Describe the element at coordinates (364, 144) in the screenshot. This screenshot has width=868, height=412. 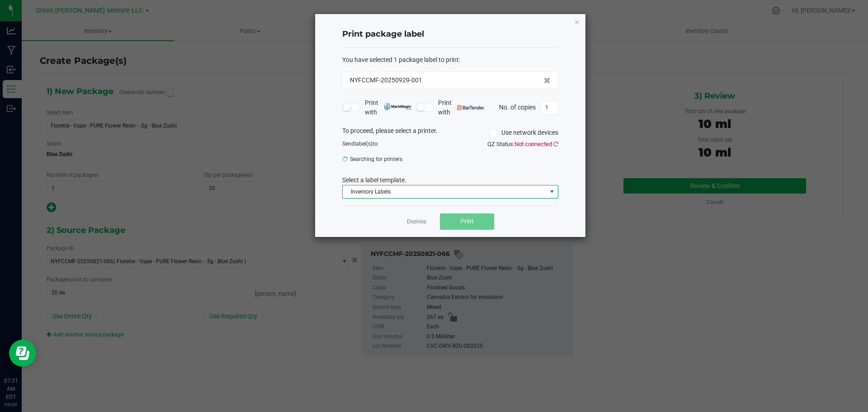
I see `span: label(s)` at that location.